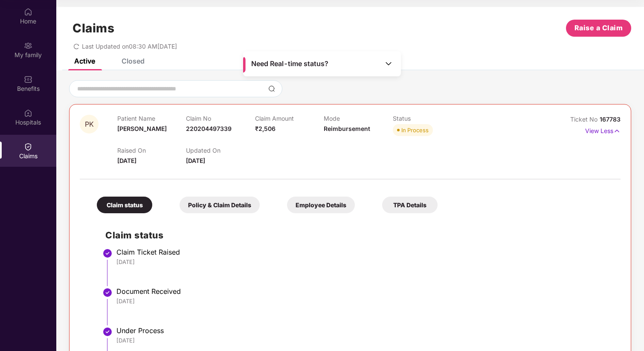  I want to click on img: svg+xml;base64,PHN2ZyBpZD0iU2VhcmNoLTMyeDMyIiB4bWxucz0iaHR0cDovL3d3dy53My5vcmcvMjAwMC9zdmciIHdpZH..., so click(272, 88).